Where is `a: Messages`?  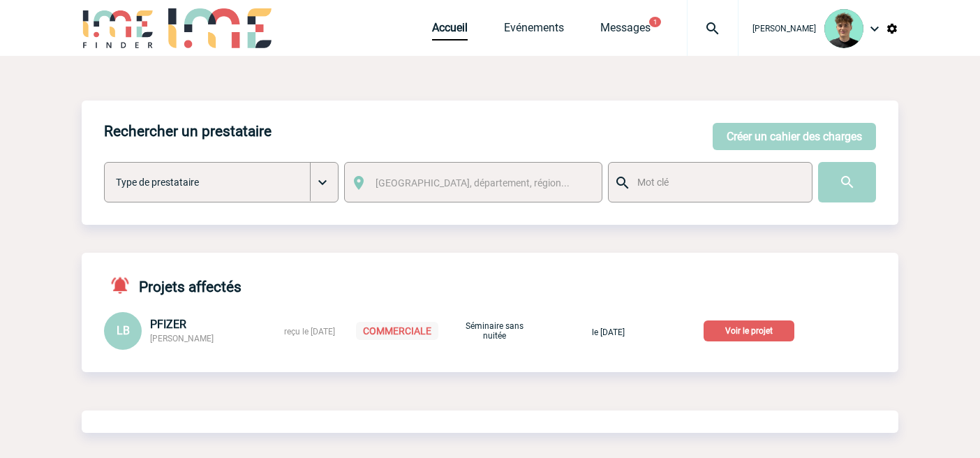 a: Messages is located at coordinates (625, 31).